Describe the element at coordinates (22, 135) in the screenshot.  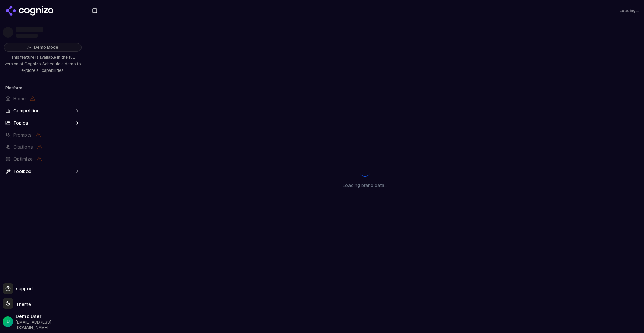
I see `span: Prompts` at that location.